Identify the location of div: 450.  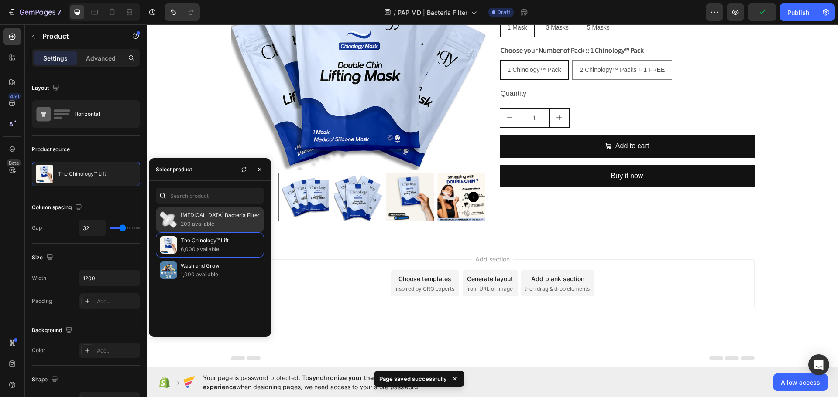
(14, 96).